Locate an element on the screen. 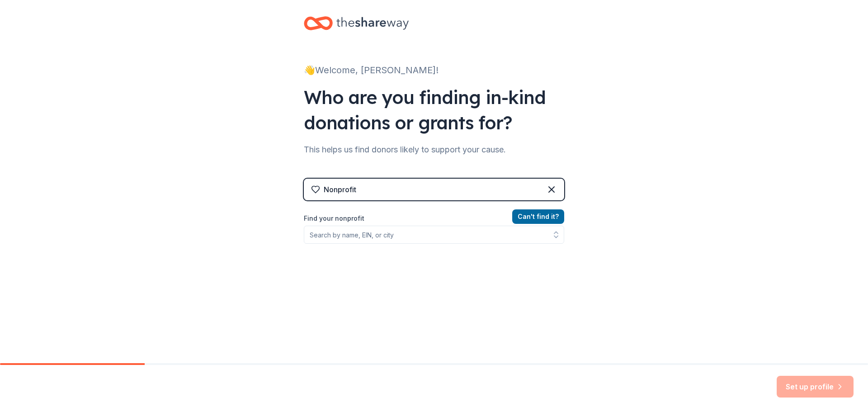  button: Can't find it? is located at coordinates (538, 216).